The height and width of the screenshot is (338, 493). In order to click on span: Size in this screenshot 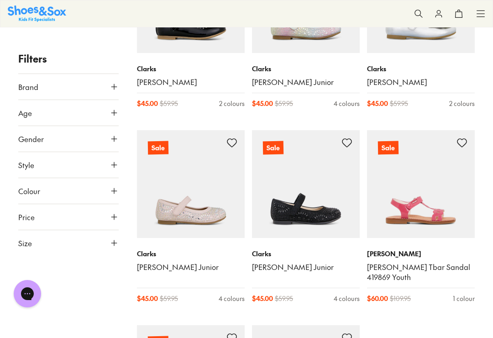, I will do `click(25, 243)`.